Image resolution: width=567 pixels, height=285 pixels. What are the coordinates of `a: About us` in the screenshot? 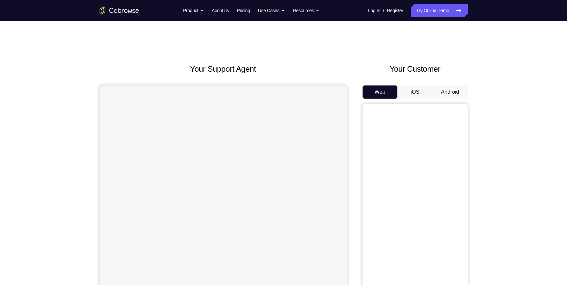 It's located at (220, 11).